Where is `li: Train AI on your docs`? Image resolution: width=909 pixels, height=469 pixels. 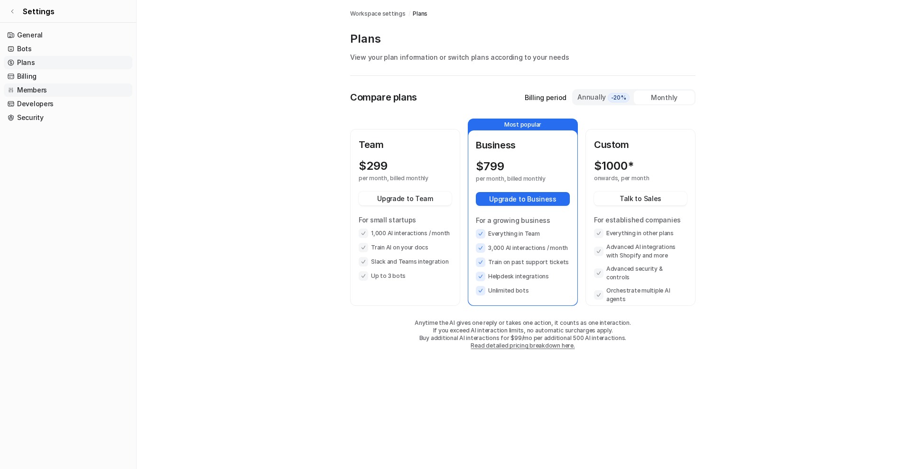
li: Train AI on your docs is located at coordinates (405, 248).